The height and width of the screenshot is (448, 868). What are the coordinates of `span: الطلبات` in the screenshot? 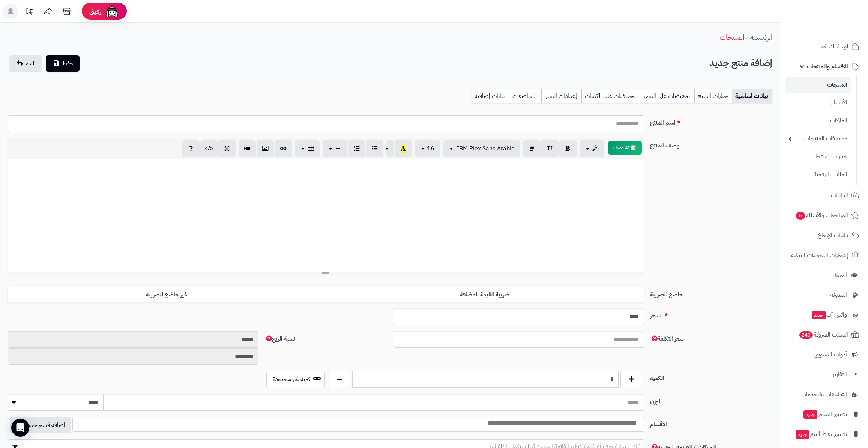 It's located at (839, 195).